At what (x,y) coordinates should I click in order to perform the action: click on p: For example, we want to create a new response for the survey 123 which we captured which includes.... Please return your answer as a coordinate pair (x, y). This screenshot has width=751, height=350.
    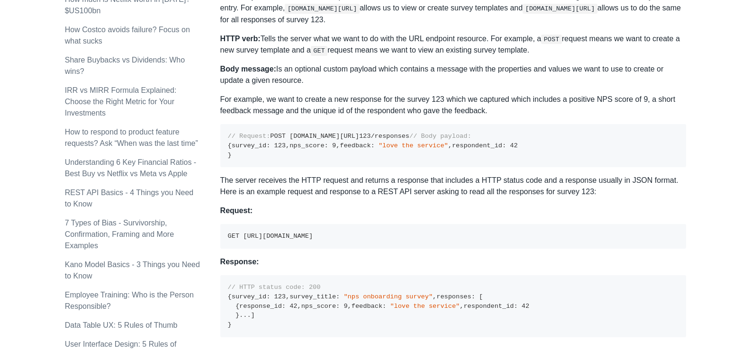
    Looking at the image, I should click on (453, 105).